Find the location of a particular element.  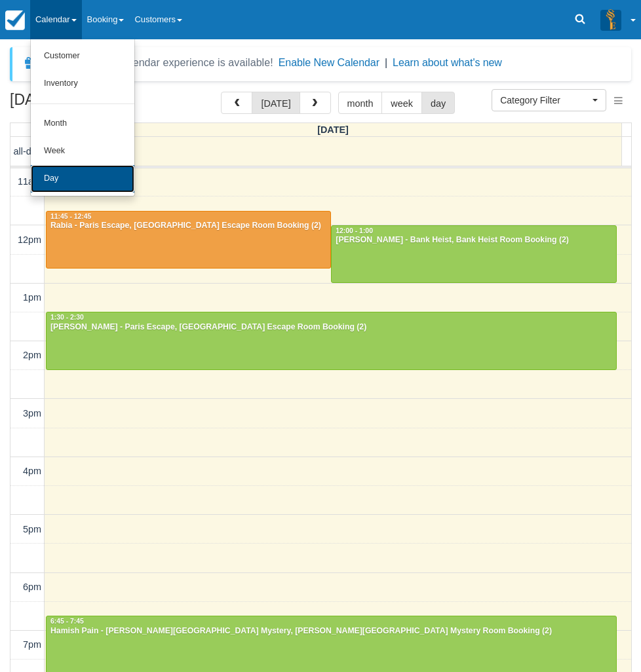

a: Week is located at coordinates (82, 152).